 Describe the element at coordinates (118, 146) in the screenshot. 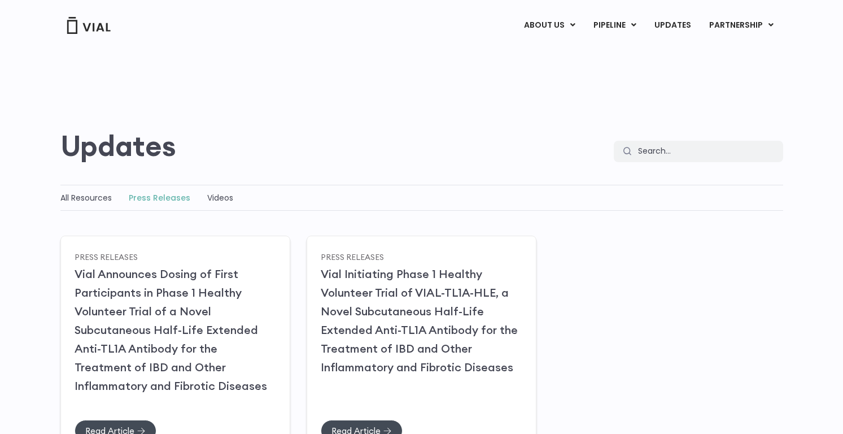

I see `h2: Updates` at that location.